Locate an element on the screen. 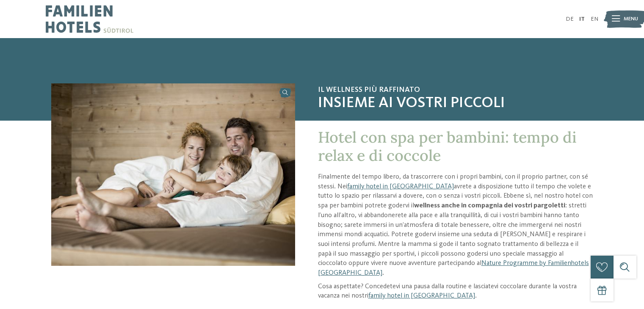 This screenshot has height=309, width=644. img: Hotel con spa per bambini: è tempo di coccole! is located at coordinates (173, 174).